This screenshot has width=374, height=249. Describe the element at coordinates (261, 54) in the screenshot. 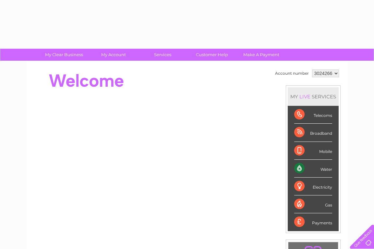

I see `a: Make A Payment` at that location.